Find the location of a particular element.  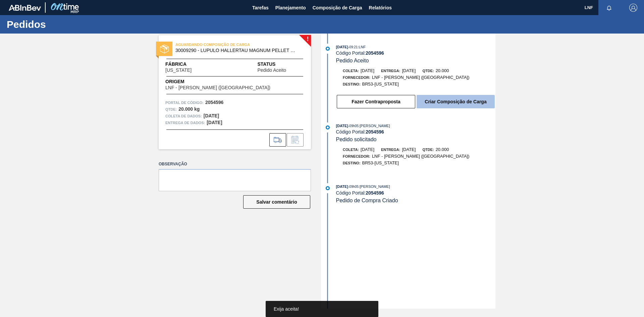

font: 30009290 - LUPULO HALLERTAU MAGNUM PELLET T-90 PC5K is located at coordinates (244, 51).